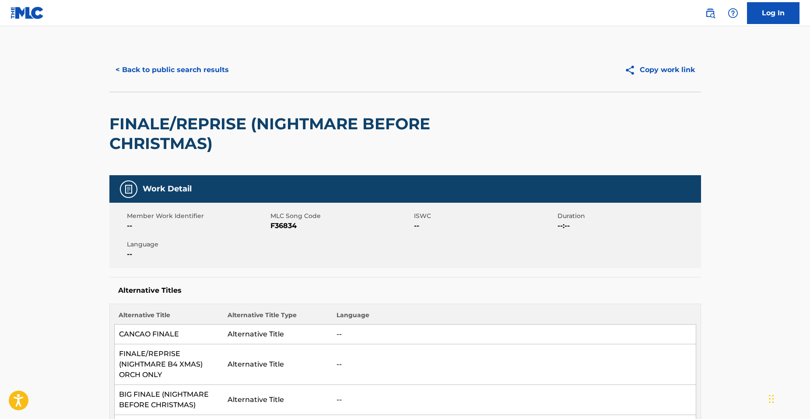  What do you see at coordinates (167, 189) in the screenshot?
I see `h5: Work Detail` at bounding box center [167, 189].